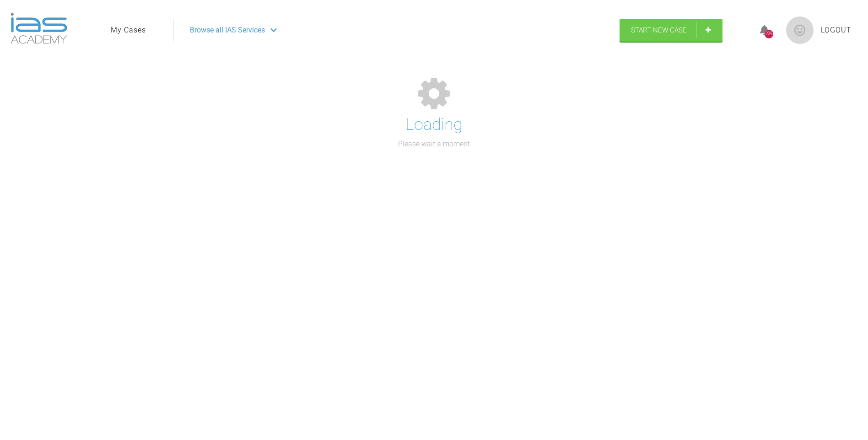 The height and width of the screenshot is (440, 868). I want to click on a: Logout, so click(836, 30).